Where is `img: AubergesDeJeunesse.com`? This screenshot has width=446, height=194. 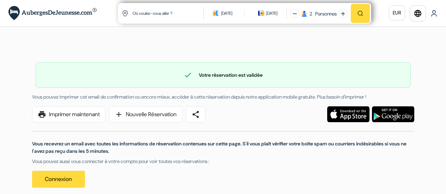
img: AubergesDeJeunesse.com is located at coordinates (53, 13).